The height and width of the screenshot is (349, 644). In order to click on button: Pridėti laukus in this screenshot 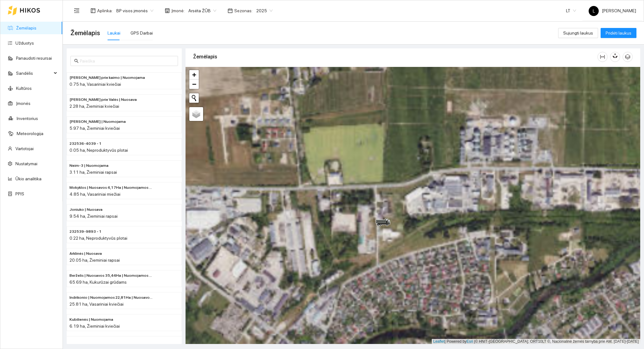, I will do `click(618, 33)`.